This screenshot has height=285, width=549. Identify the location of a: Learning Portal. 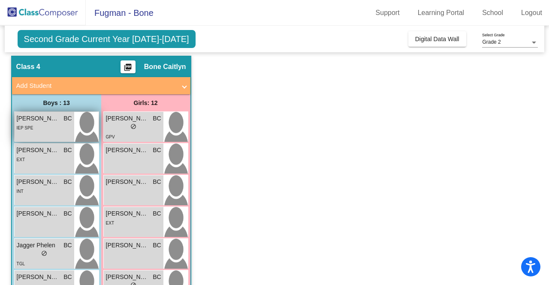
(441, 13).